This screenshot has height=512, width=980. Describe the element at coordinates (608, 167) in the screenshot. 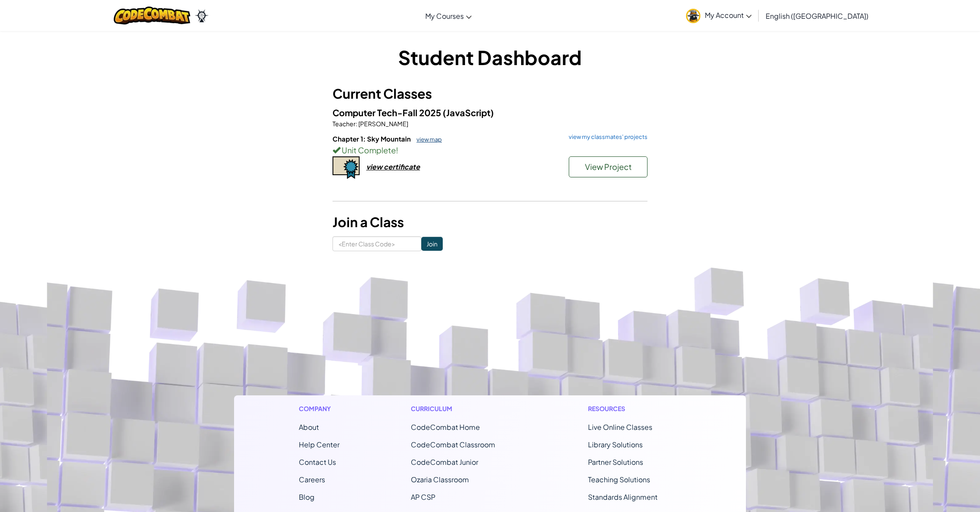

I see `button: View Project` at that location.